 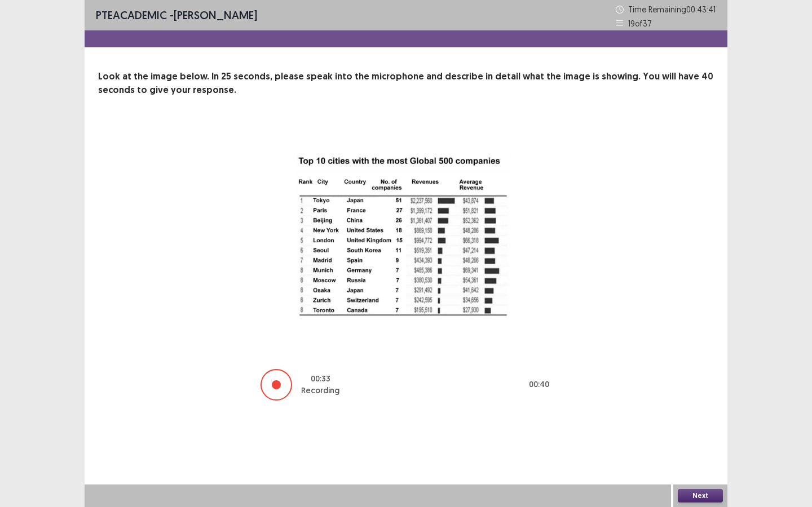 What do you see at coordinates (320, 379) in the screenshot?
I see `p: 00 : 33` at bounding box center [320, 379].